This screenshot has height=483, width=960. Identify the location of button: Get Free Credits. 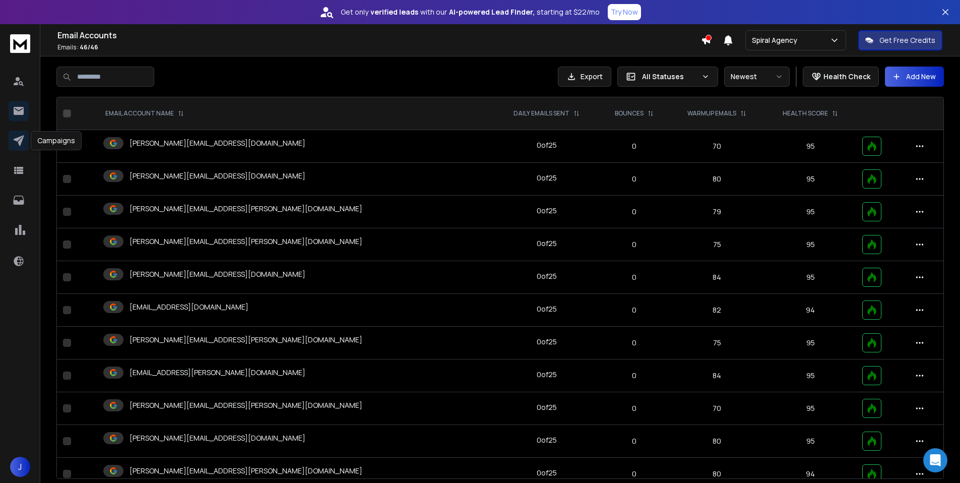
(900, 40).